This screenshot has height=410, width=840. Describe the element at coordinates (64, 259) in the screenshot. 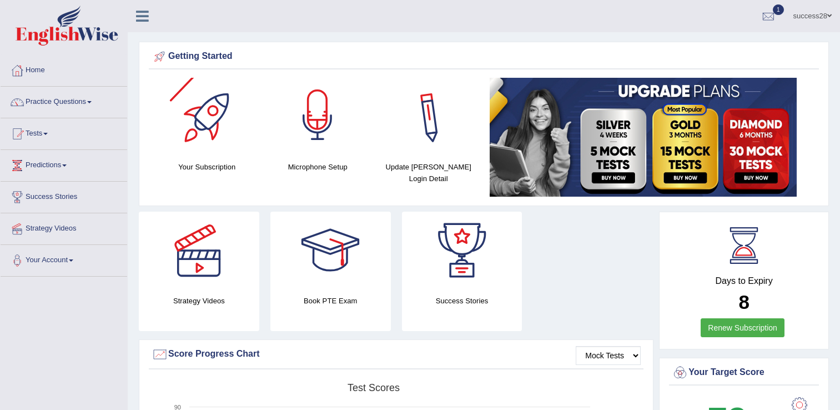

I see `a: Your Account` at that location.